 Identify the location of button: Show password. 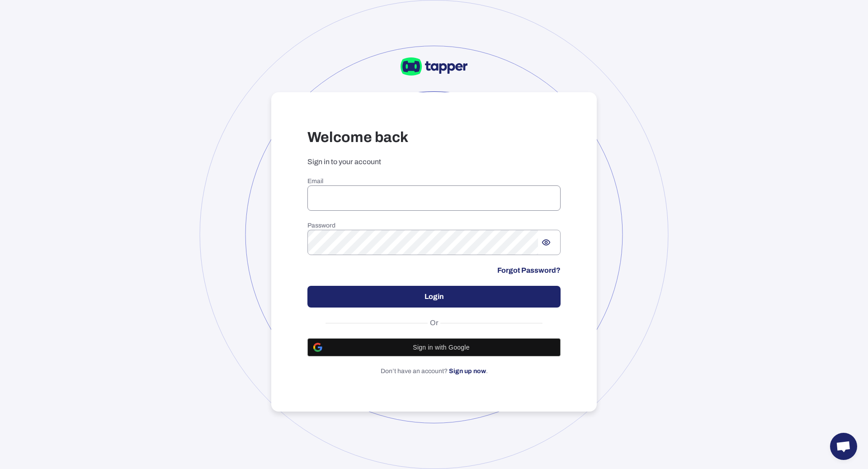
(546, 242).